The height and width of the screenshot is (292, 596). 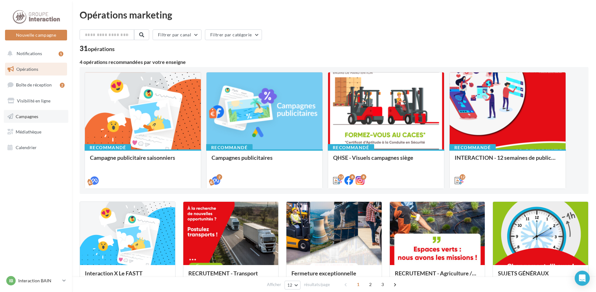 I want to click on span: résultats/page, so click(x=317, y=285).